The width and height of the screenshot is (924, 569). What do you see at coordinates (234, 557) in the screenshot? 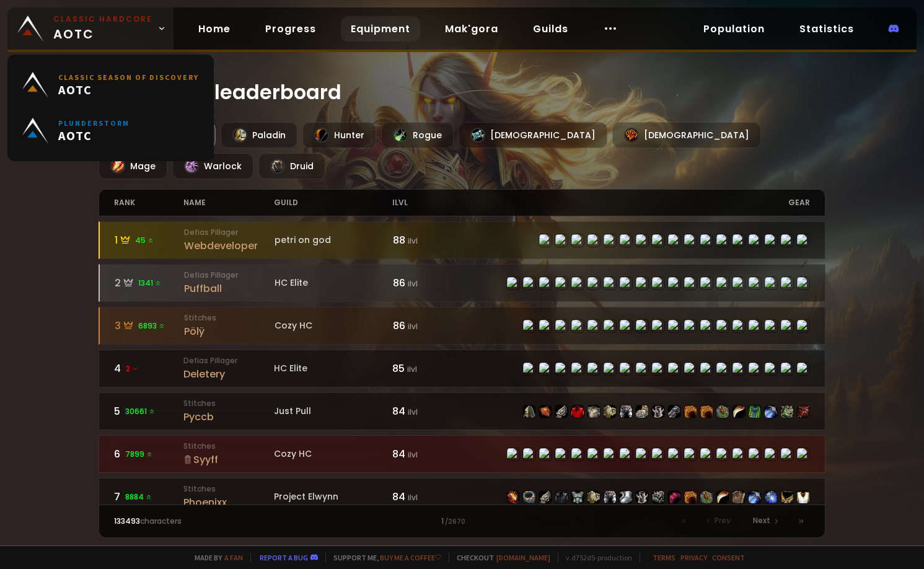
I see `a: a fan` at bounding box center [234, 557].